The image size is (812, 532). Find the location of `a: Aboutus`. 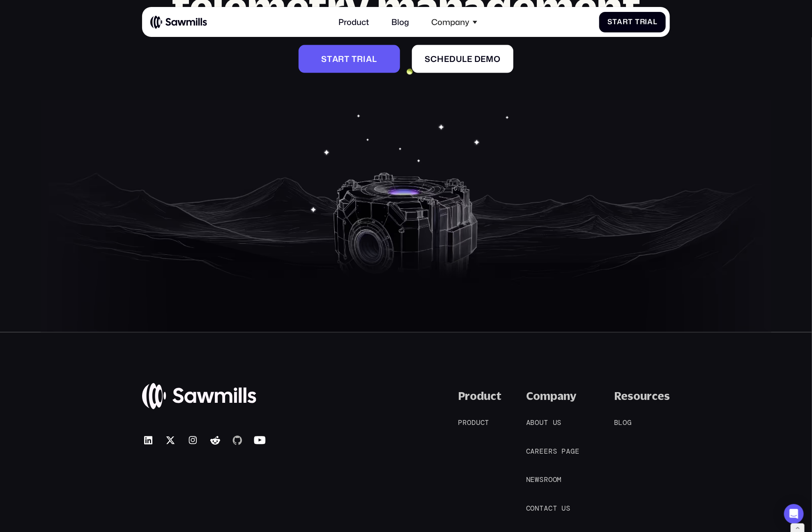

a: Aboutus is located at coordinates (549, 424).